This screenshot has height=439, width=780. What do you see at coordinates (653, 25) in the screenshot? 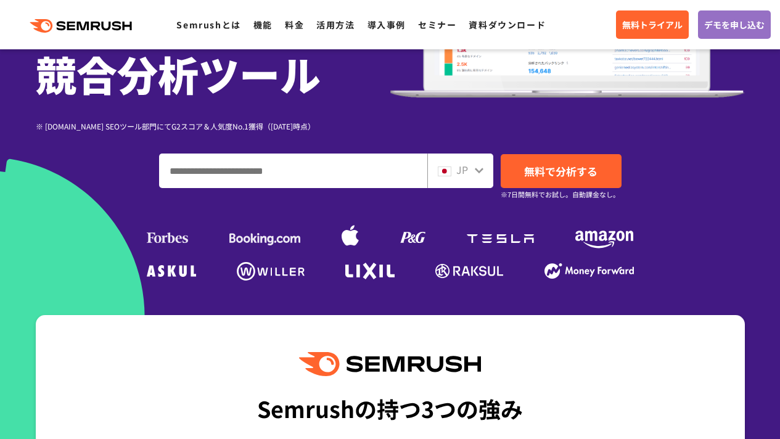
I see `span: 無料トライアル` at bounding box center [653, 25].